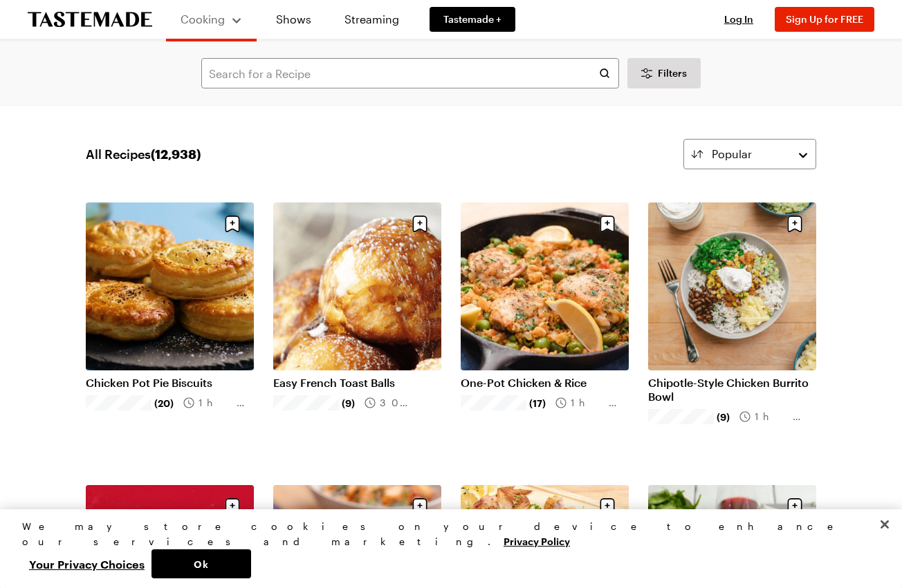  I want to click on button: Sign Up for FREE, so click(824, 20).